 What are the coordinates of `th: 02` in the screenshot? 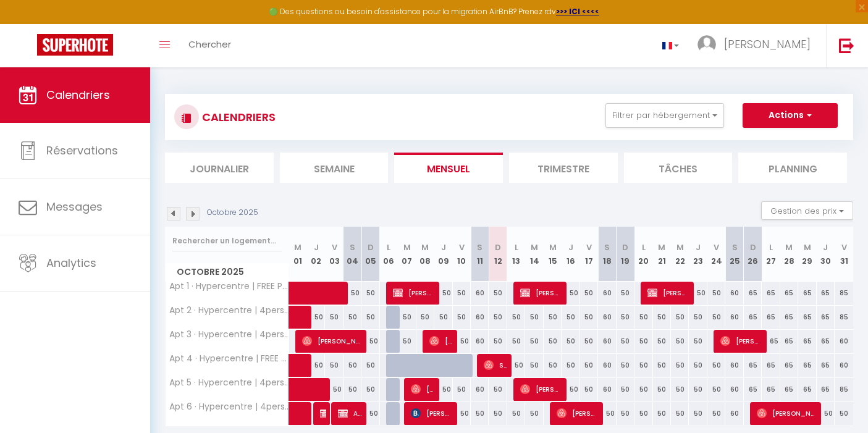 It's located at (316, 254).